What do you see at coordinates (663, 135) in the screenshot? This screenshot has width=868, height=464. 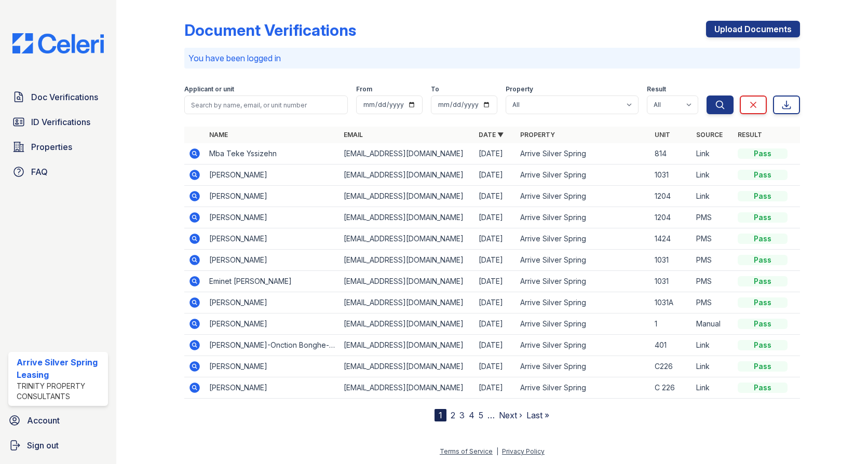 I see `a: Unit` at bounding box center [663, 135].